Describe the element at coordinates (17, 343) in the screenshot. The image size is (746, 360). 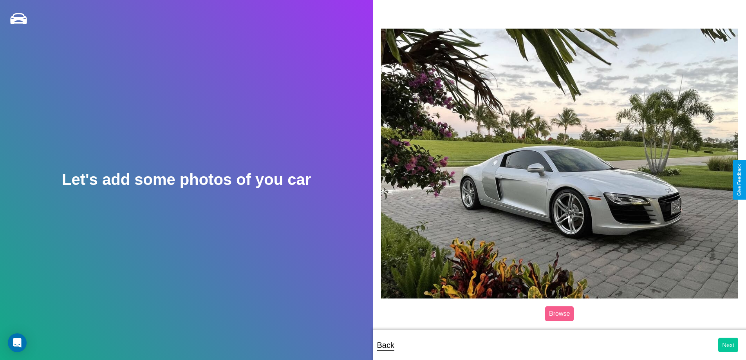
I see `div: Open Intercom Messenger` at that location.